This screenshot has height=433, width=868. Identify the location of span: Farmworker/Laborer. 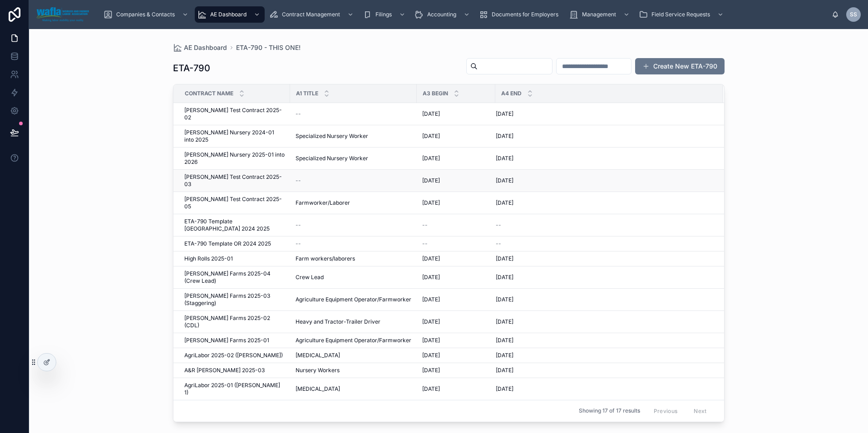
(323, 203).